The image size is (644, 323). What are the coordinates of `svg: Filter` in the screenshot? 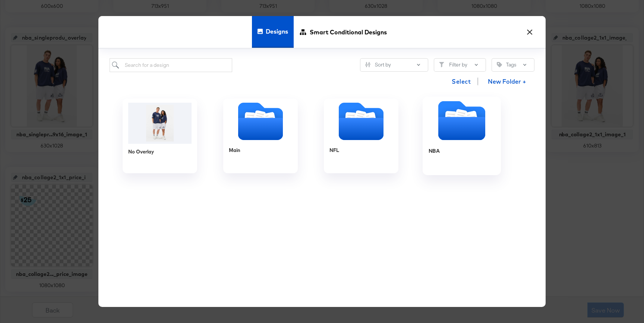 It's located at (442, 64).